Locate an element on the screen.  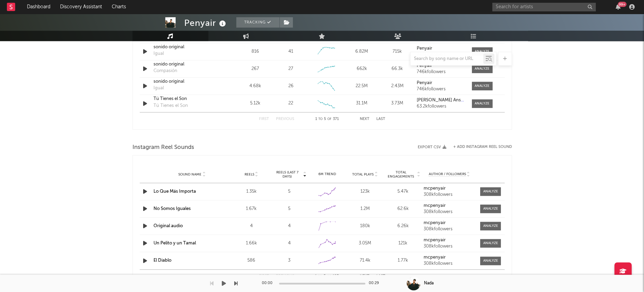
div: Penyair is located at coordinates (206, 22).